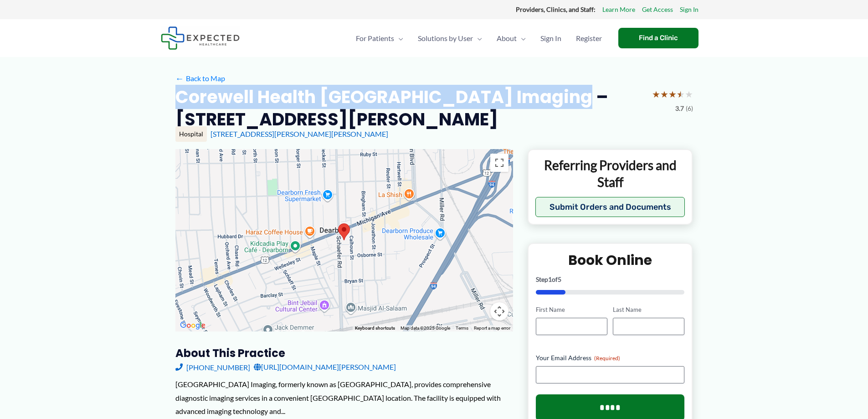 The width and height of the screenshot is (868, 419). Describe the element at coordinates (200, 78) in the screenshot. I see `a: ←Back to Map` at that location.